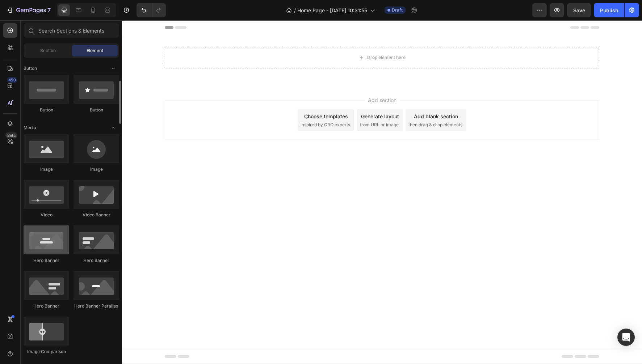  I want to click on span: then drag & drop elements, so click(313, 105).